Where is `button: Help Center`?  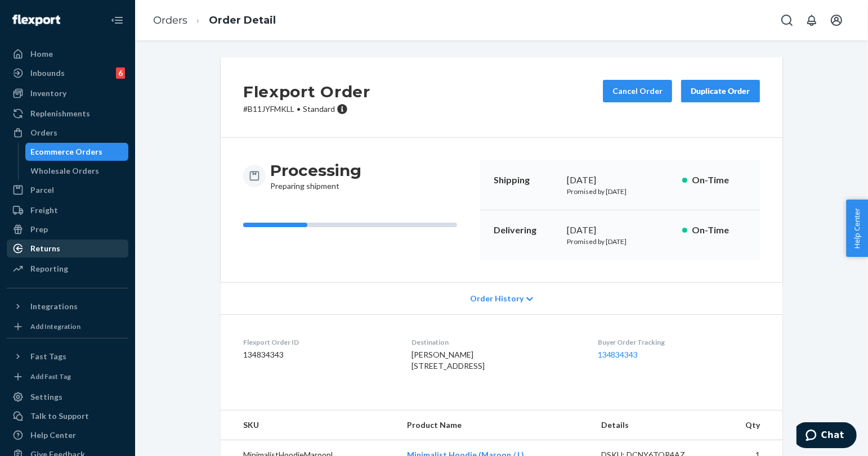
button: Help Center is located at coordinates (857, 228).